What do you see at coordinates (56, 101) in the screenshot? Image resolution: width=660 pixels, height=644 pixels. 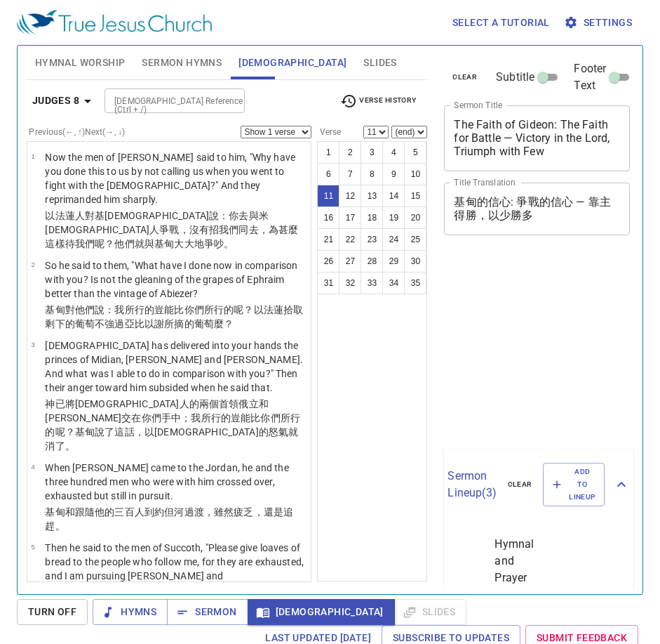 I see `b: Judges 8` at bounding box center [56, 101].